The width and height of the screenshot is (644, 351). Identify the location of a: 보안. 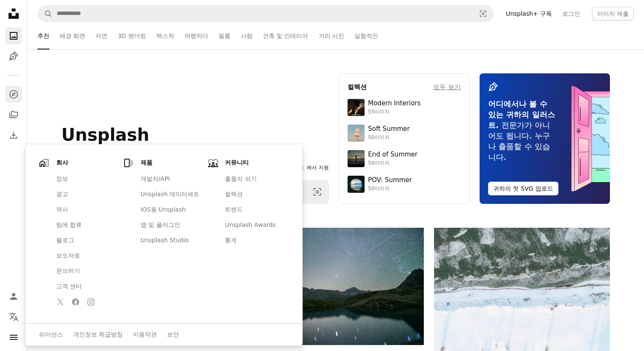
(173, 335).